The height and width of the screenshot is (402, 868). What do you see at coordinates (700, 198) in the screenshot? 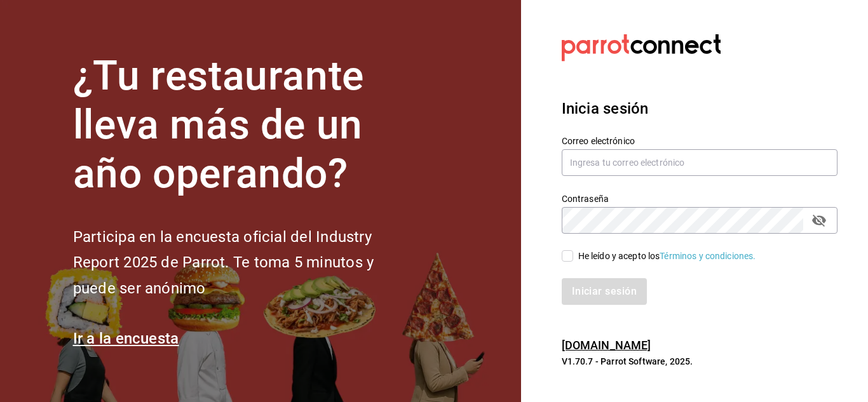
I see `label: Contraseña` at bounding box center [700, 198].